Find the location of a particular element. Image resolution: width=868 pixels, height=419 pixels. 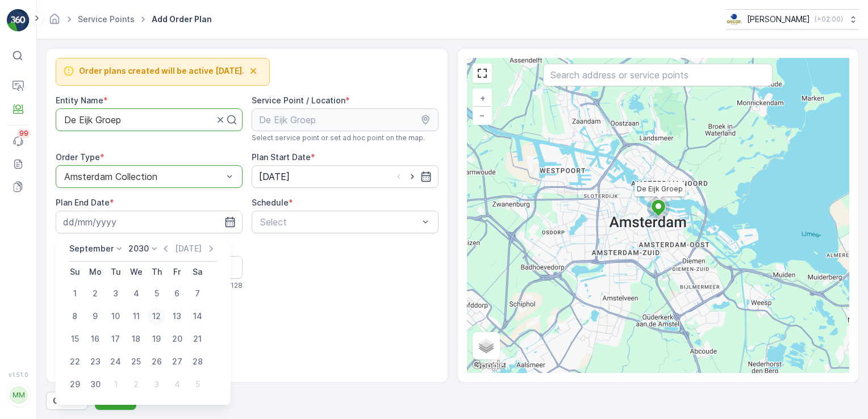

input: Search address or service points is located at coordinates (658, 75).